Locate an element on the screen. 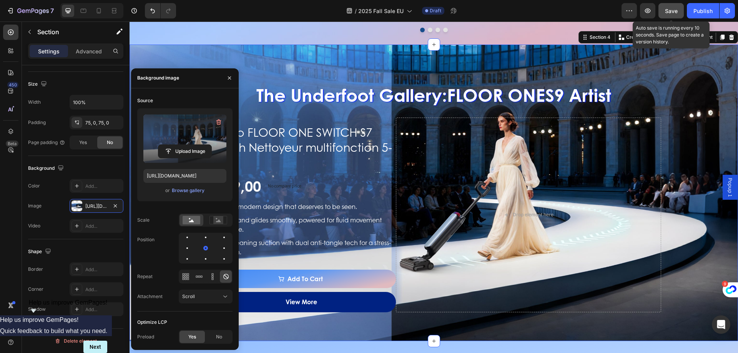 The height and width of the screenshot is (353, 738). div: Source is located at coordinates (145, 101).